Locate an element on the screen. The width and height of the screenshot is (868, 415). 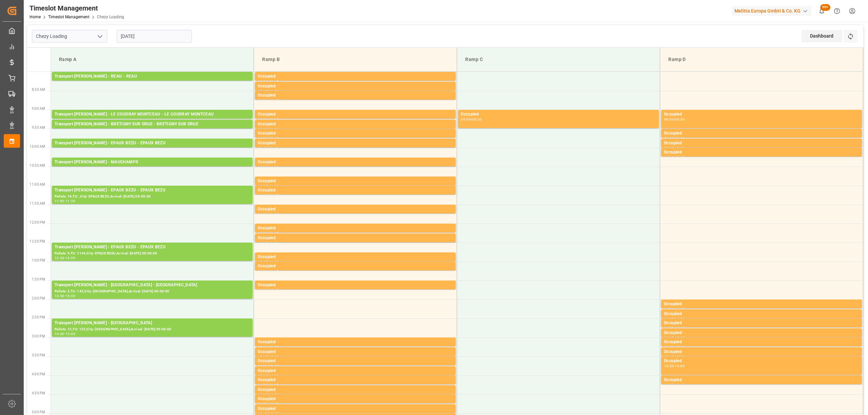
div: 16:15 is located at coordinates (262, 395).